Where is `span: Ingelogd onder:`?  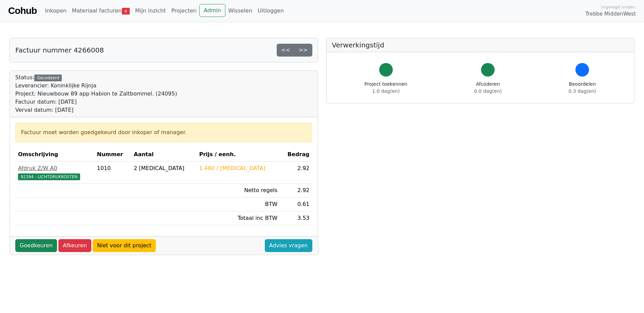
span: Ingelogd onder: is located at coordinates (619, 7).